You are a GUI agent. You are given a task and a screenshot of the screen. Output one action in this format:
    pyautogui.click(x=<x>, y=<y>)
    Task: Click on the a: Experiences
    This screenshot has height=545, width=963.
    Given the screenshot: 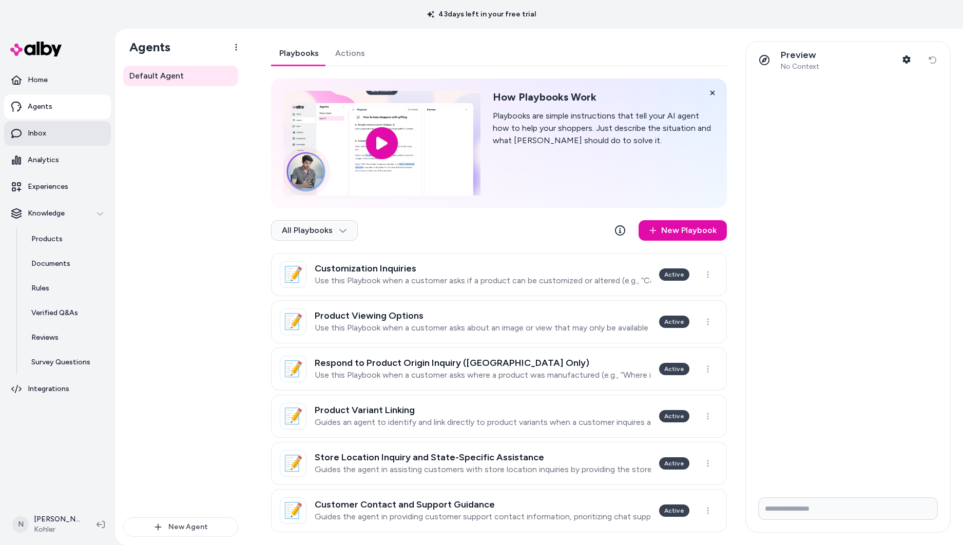 What is the action you would take?
    pyautogui.click(x=57, y=187)
    